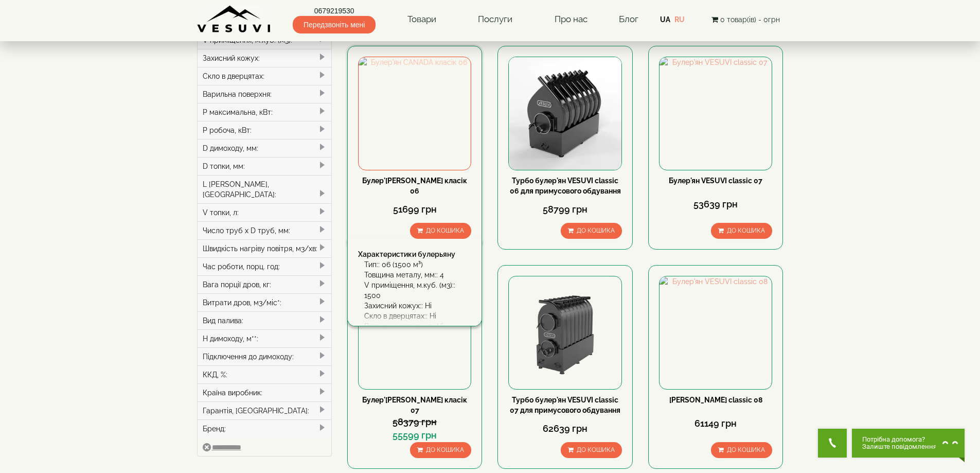  I want to click on a: Послуги, so click(495, 20).